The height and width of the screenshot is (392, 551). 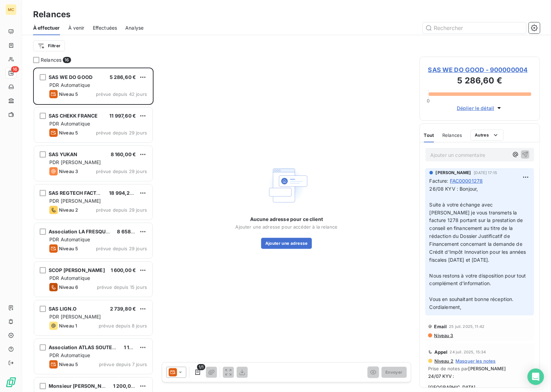 I want to click on span: prévue depuis 8 jours, so click(x=123, y=326).